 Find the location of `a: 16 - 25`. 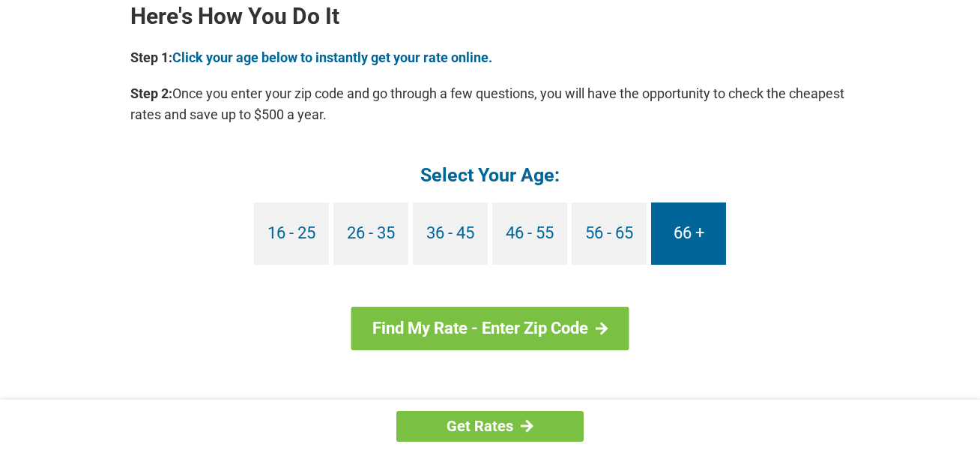

a: 16 - 25 is located at coordinates (291, 233).